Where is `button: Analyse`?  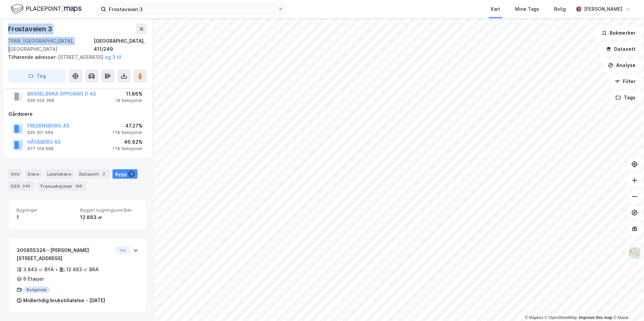
button: Analyse is located at coordinates (621, 66).